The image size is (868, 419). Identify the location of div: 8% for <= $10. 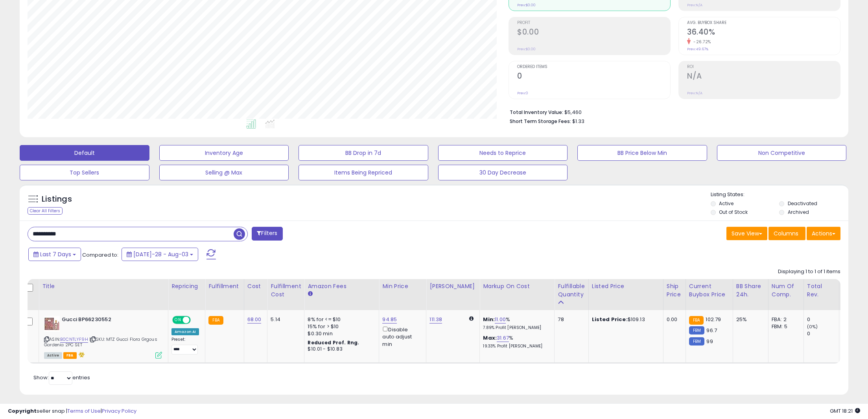
(340, 320).